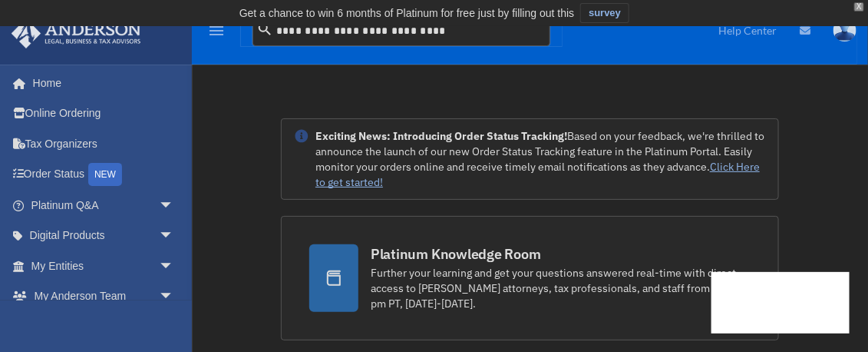  I want to click on div: Further your learning and get your questions answered real-time with direct access to [PERSON_NAM..., so click(560, 288).